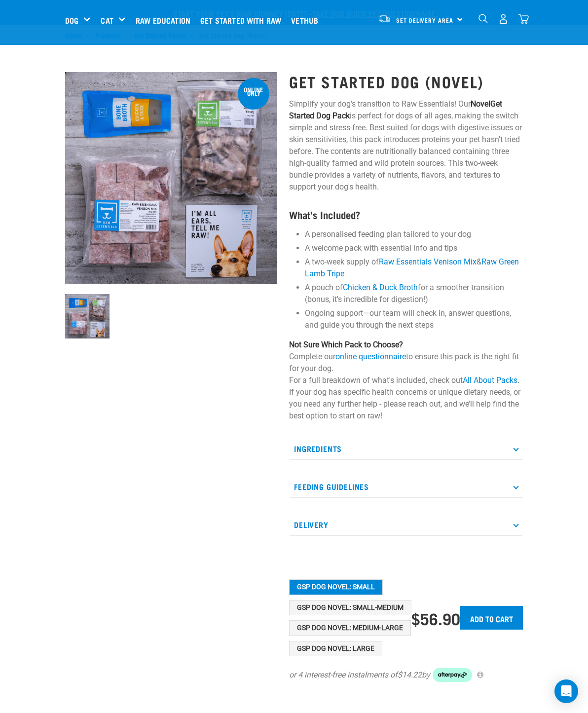 This screenshot has width=588, height=713. What do you see at coordinates (406, 82) in the screenshot?
I see `h1: Get Started Dog (Novel)` at bounding box center [406, 82].